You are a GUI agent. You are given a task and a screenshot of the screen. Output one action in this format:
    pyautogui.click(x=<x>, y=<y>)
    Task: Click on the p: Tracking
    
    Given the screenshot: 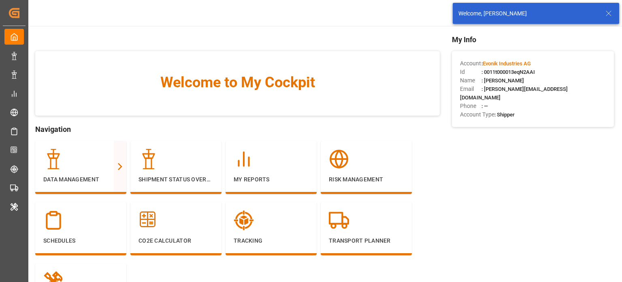 What is the action you would take?
    pyautogui.click(x=271, y=240)
    